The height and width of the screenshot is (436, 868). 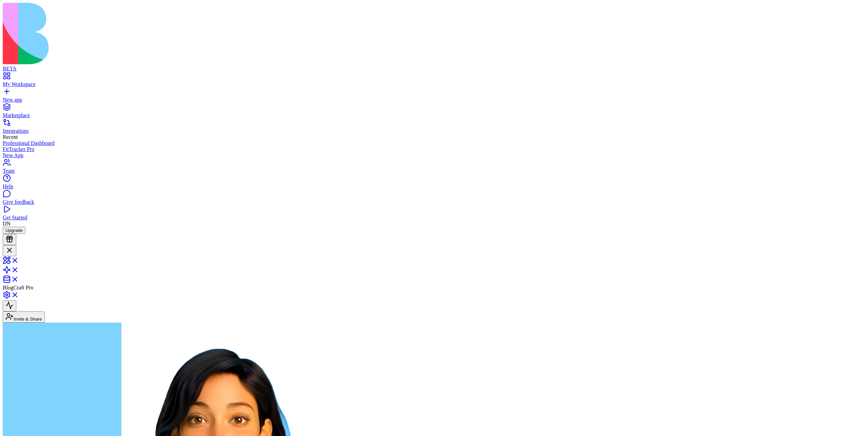 What do you see at coordinates (434, 113) in the screenshot?
I see `a: Marketplace` at bounding box center [434, 113].